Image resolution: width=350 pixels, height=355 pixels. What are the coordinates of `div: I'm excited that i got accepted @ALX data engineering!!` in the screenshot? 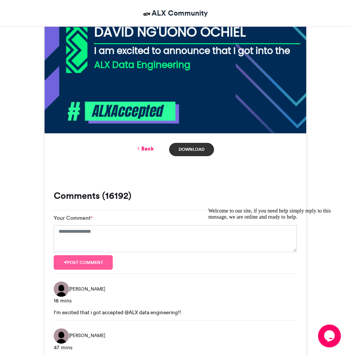 It's located at (175, 313).